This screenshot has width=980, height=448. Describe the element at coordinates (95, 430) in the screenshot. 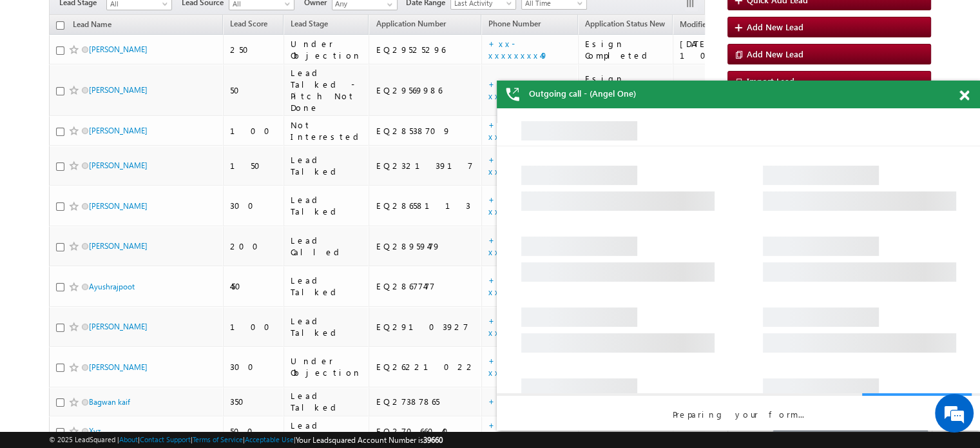

I see `a: Xyz` at that location.